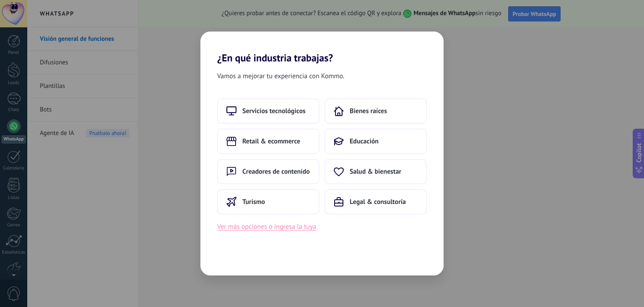 The width and height of the screenshot is (644, 307). Describe the element at coordinates (276, 172) in the screenshot. I see `span: Creadores de contenido` at that location.